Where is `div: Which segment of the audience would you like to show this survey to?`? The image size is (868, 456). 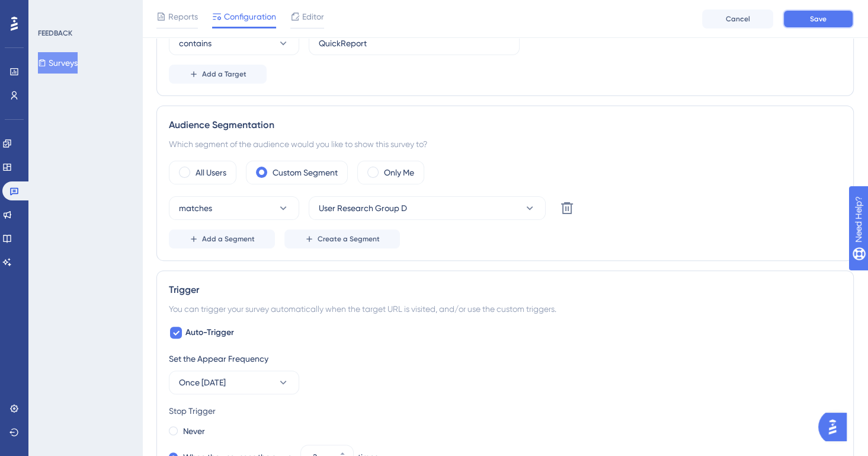 div: Which segment of the audience would you like to show this survey to? is located at coordinates (505, 144).